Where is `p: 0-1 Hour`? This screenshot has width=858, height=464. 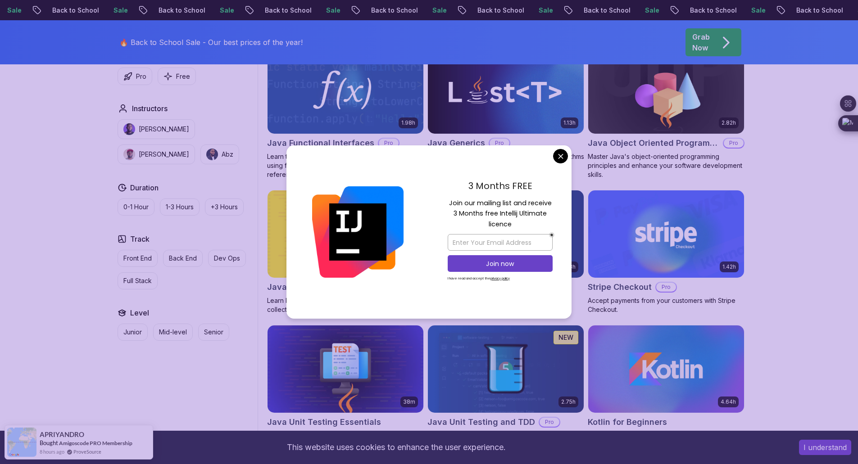 p: 0-1 Hour is located at coordinates (136, 207).